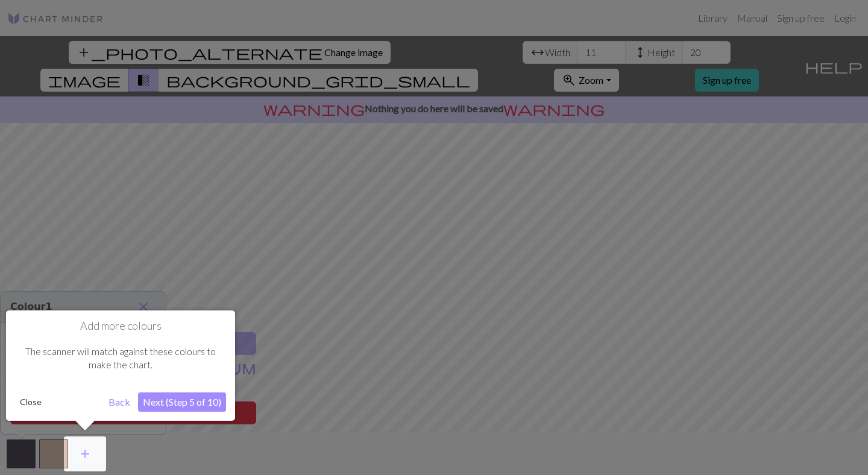 The width and height of the screenshot is (868, 475). I want to click on div: The scanner will match against these colours to make the chart., so click(120, 358).